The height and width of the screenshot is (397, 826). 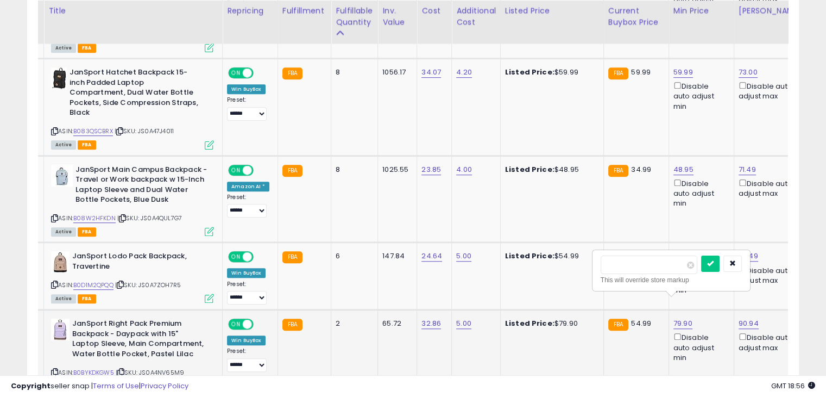 I want to click on a: B0D1M2QPQQ, so click(x=93, y=285).